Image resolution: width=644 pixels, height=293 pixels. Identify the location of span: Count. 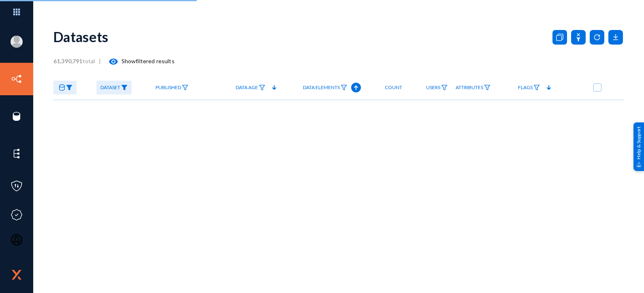
(393, 88).